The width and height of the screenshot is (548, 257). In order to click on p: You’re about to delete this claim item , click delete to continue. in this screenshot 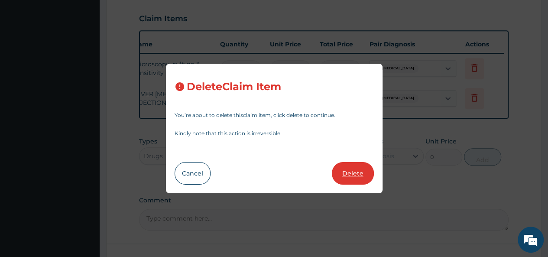, I will do `click(274, 115)`.